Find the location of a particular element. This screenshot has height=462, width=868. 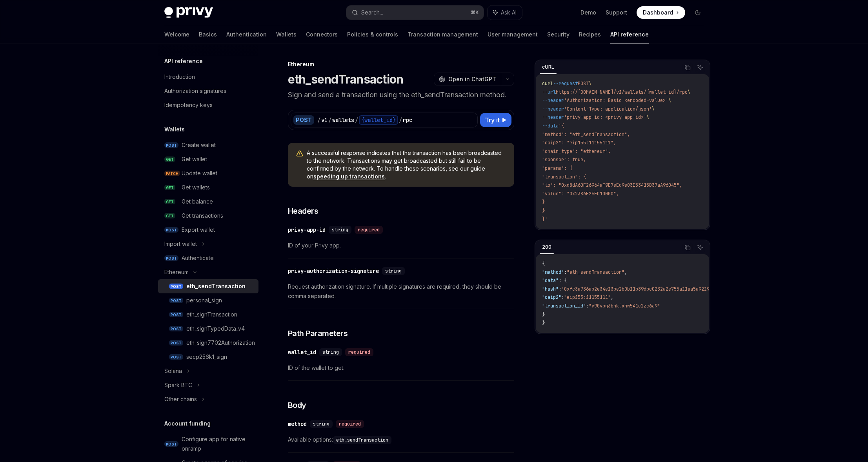

a: POSTConfigure app for native onramp is located at coordinates (208, 444).